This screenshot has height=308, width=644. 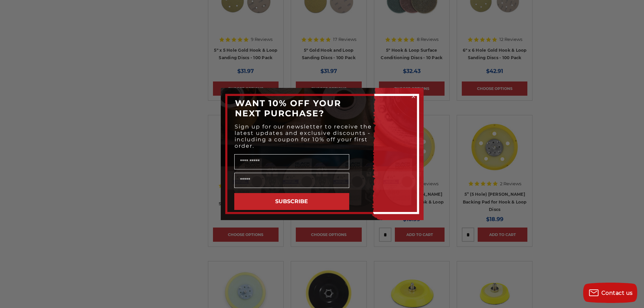 I want to click on button: Contact us, so click(x=610, y=292).